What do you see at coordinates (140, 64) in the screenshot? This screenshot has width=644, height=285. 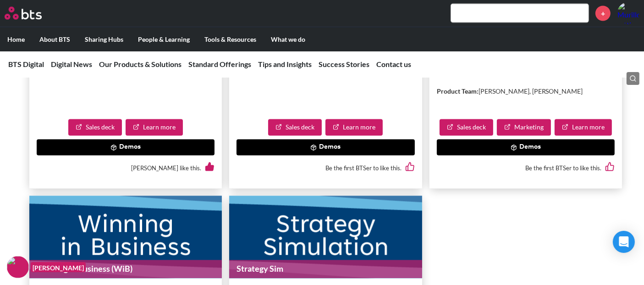 I see `a: Our Products & Solutions` at bounding box center [140, 64].